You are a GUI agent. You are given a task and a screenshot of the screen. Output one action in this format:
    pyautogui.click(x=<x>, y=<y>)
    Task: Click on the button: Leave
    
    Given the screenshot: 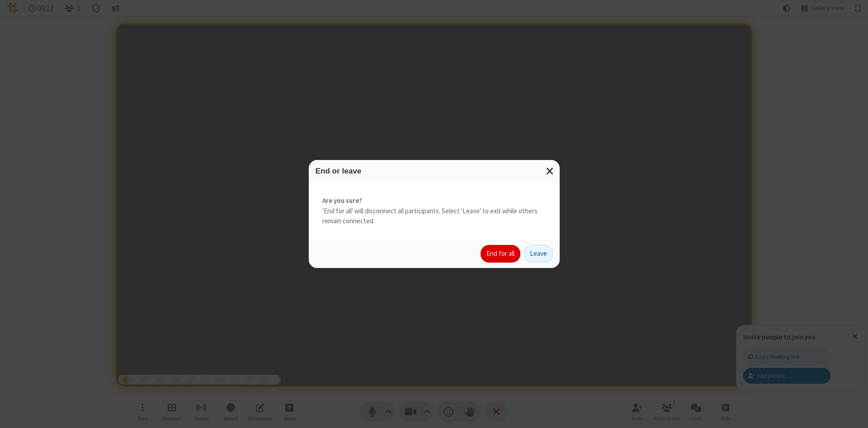 What is the action you would take?
    pyautogui.click(x=538, y=254)
    